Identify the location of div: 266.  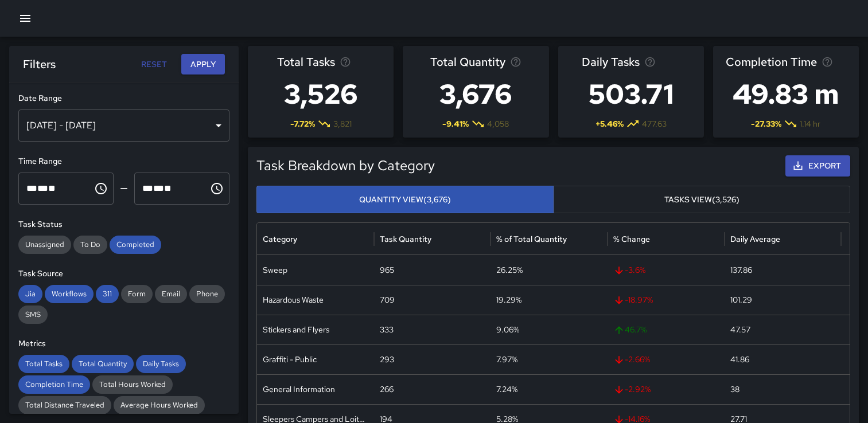
(432, 389).